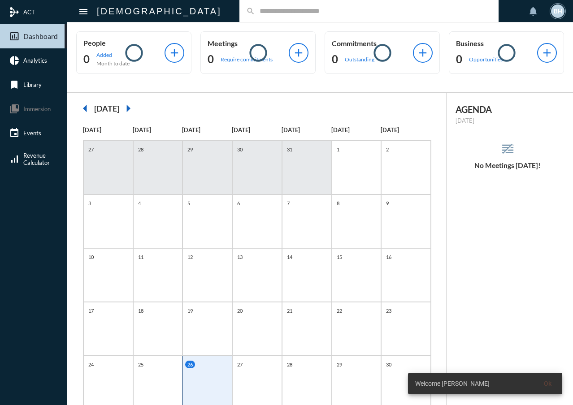 This screenshot has width=573, height=405. I want to click on span: Ok, so click(548, 384).